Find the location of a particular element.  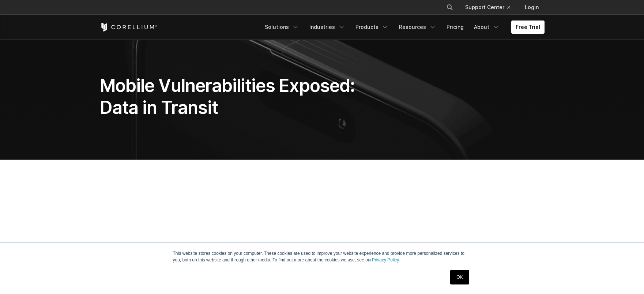

a: Products is located at coordinates (372, 27).